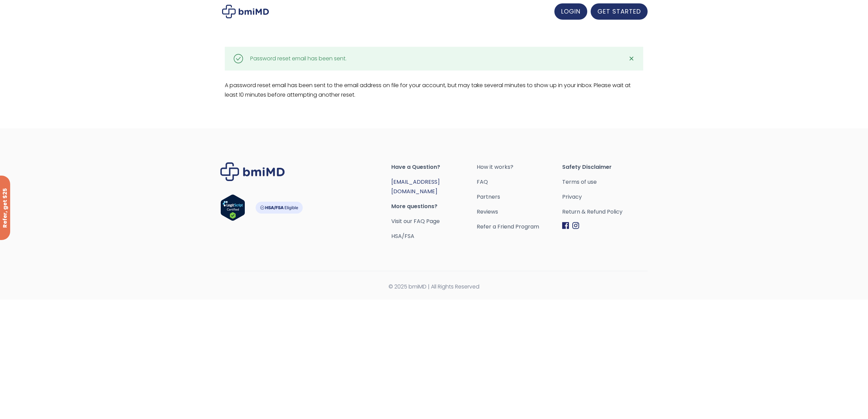 The width and height of the screenshot is (868, 419). I want to click on span: More questions?, so click(434, 206).